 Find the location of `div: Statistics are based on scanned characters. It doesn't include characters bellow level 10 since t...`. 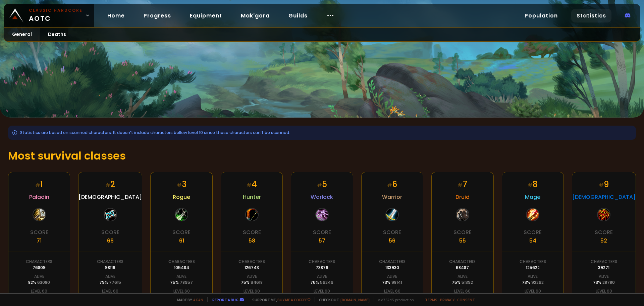

div: Statistics are based on scanned characters. It doesn't include characters bellow level 10 since t... is located at coordinates (322, 133).